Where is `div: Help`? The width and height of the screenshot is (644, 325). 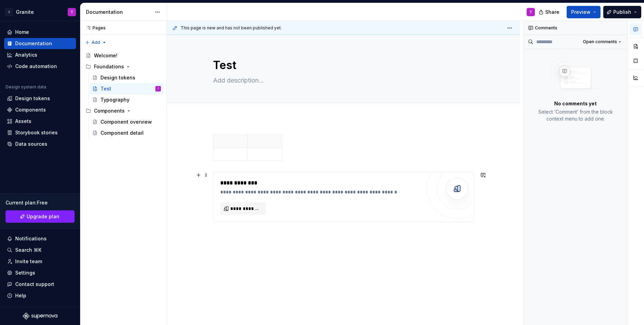
div: Help is located at coordinates (21, 295).